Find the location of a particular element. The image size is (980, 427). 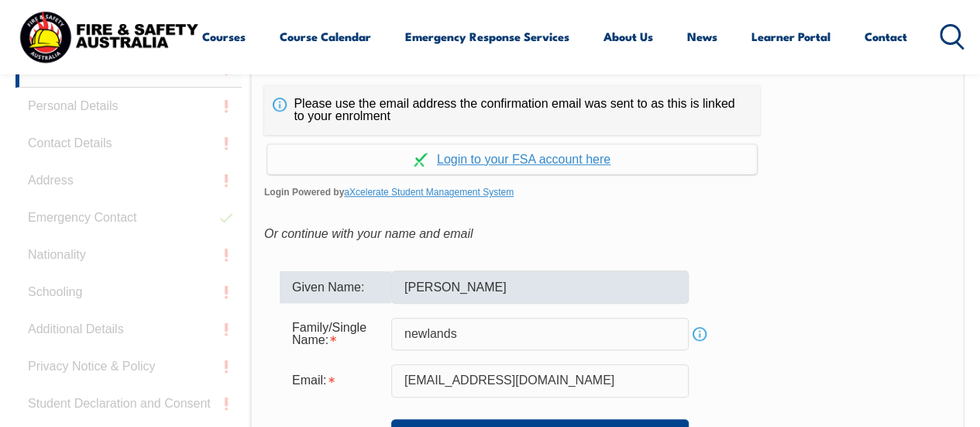

div: Given Name: is located at coordinates (335, 287).